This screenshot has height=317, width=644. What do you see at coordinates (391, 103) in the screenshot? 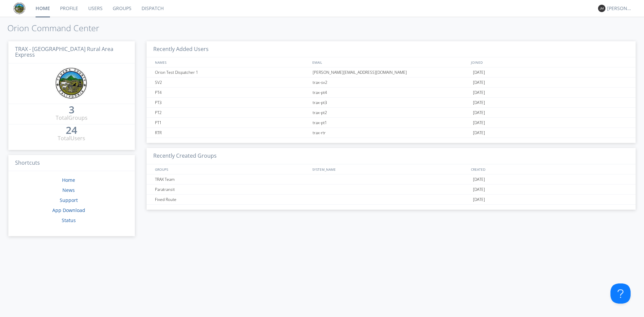
I see `div: trax-pt3` at bounding box center [391, 103].